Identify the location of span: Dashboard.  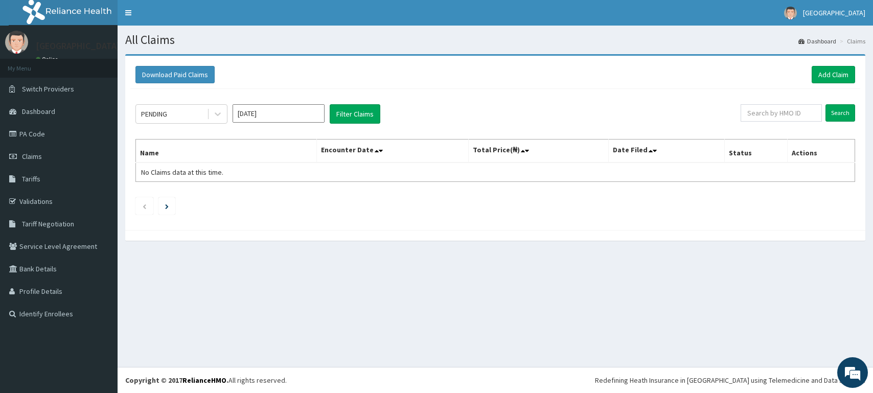
(38, 111).